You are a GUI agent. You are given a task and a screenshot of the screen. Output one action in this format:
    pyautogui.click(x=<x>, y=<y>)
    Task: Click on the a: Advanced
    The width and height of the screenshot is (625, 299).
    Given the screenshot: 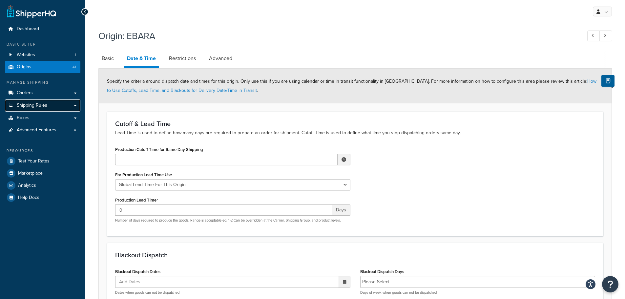 What is the action you would take?
    pyautogui.click(x=220, y=58)
    